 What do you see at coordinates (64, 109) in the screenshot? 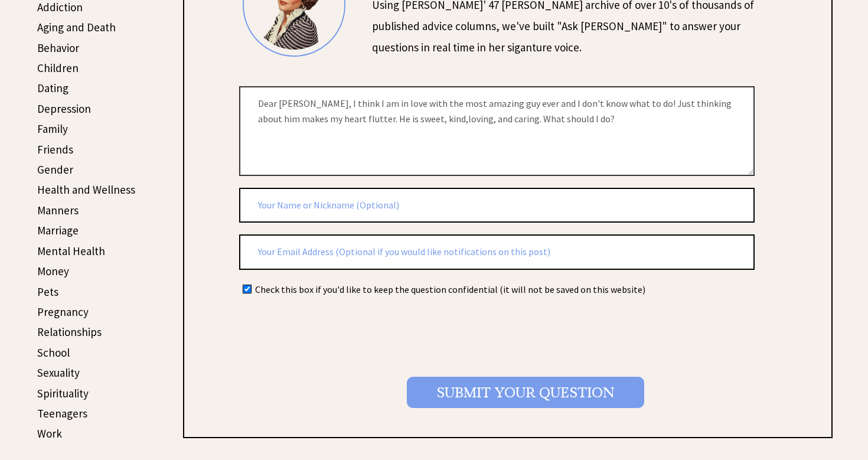
I see `a: Depression` at bounding box center [64, 109].